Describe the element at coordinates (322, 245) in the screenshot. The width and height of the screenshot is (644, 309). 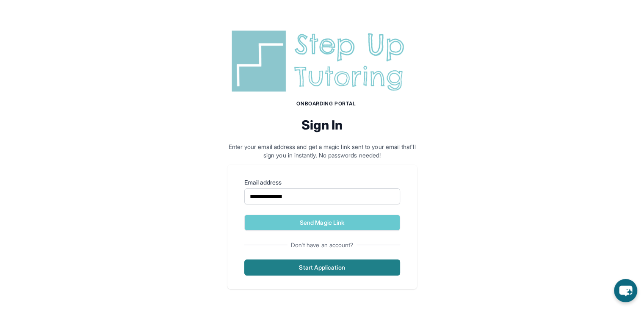
I see `span: Don't have an account?` at that location.